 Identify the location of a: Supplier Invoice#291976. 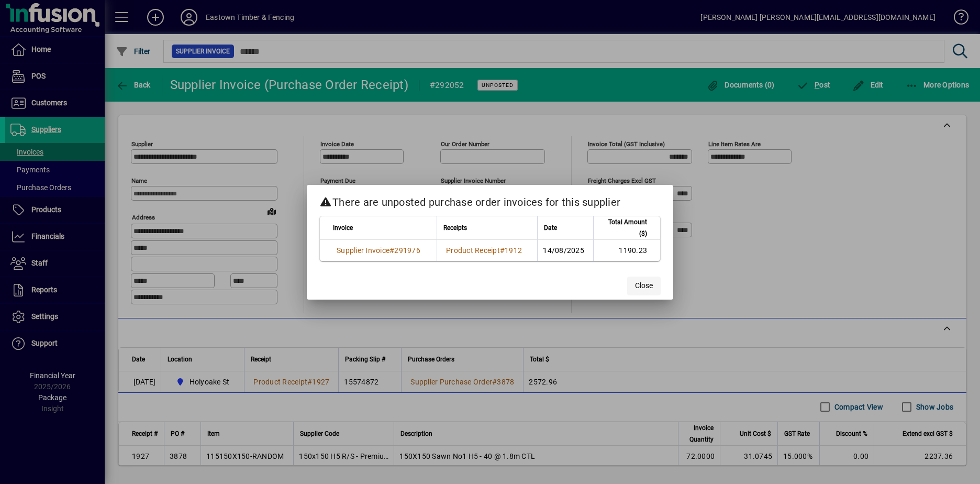
(378, 250).